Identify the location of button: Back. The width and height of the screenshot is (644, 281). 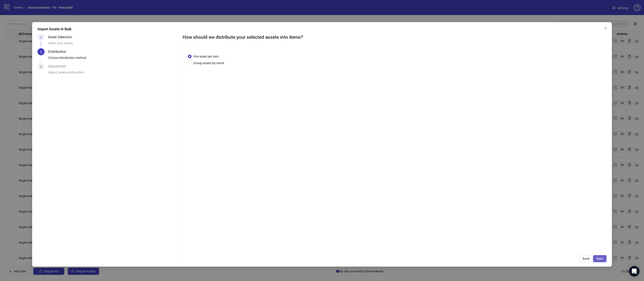
(586, 259).